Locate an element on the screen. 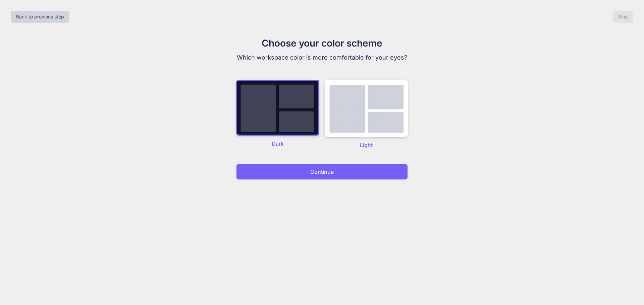 This screenshot has height=305, width=644. button: Skip is located at coordinates (623, 17).